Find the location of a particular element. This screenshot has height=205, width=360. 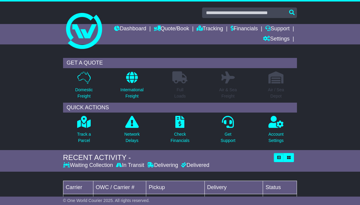

a: NetworkDelays is located at coordinates (132, 131).